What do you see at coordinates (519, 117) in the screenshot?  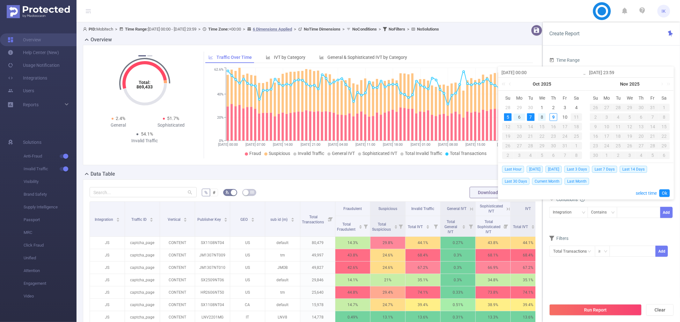 I see `td: October 6, 2025` at bounding box center [519, 117].